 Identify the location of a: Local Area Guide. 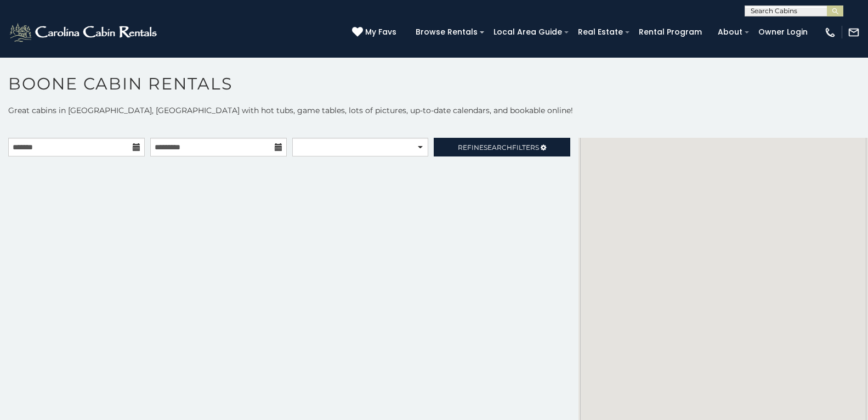
(527, 32).